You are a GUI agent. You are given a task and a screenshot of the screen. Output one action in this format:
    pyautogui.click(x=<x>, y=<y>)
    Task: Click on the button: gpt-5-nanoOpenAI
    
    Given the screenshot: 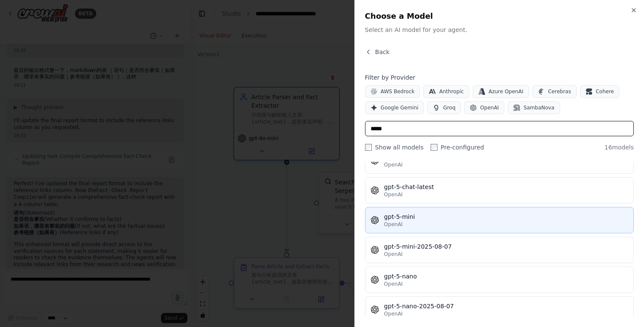 What is the action you would take?
    pyautogui.click(x=499, y=280)
    